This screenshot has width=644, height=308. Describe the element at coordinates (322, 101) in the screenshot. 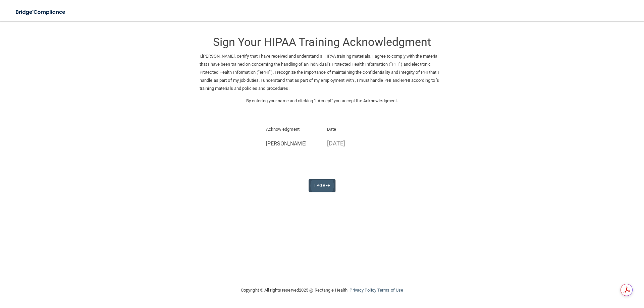

I see `p: By entering your name and clicking "I Accept" you accept the Acknowledgment.` at that location.